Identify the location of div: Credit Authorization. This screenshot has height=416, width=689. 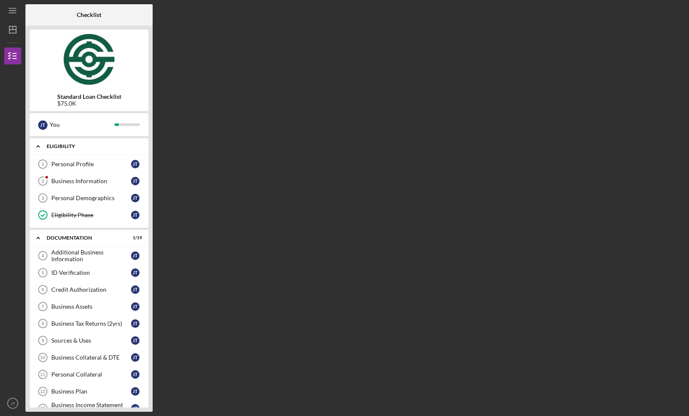
(91, 290).